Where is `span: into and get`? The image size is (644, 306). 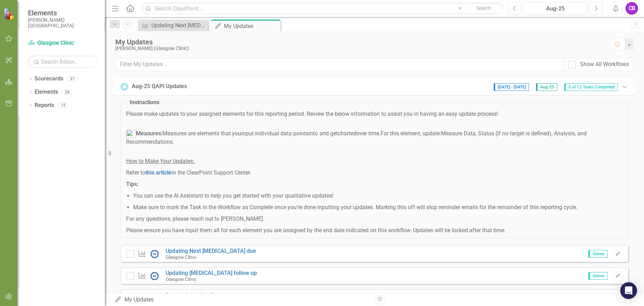
span: into and get is located at coordinates (323, 133).